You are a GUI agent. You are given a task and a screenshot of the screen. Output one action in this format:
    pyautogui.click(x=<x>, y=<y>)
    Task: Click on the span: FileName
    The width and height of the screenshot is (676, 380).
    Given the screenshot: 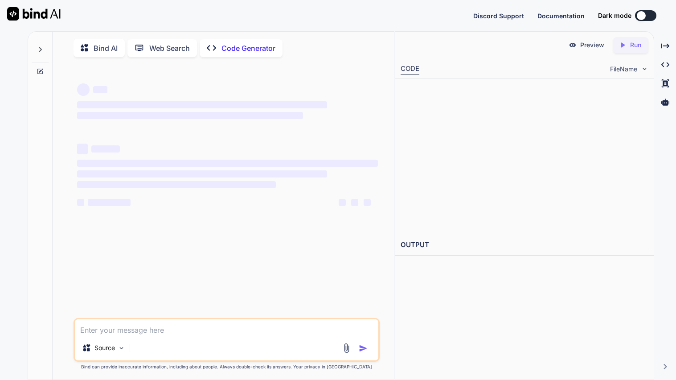 What is the action you would take?
    pyautogui.click(x=623, y=69)
    